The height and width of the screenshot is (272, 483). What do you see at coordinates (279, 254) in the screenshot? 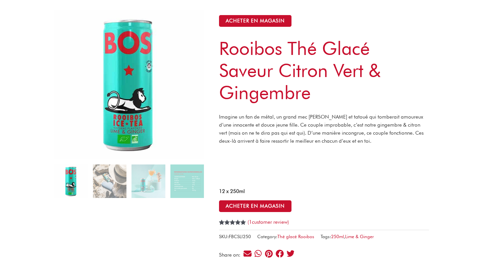
I see `div: Share on facebook` at bounding box center [279, 254].